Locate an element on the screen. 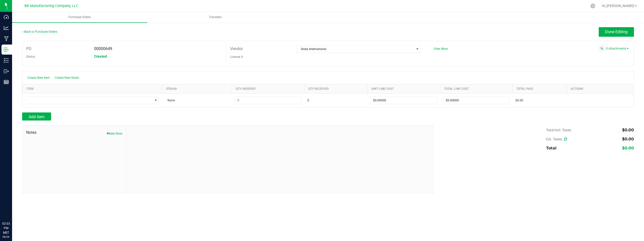 The image size is (644, 241). th: Total Paid is located at coordinates (539, 89).